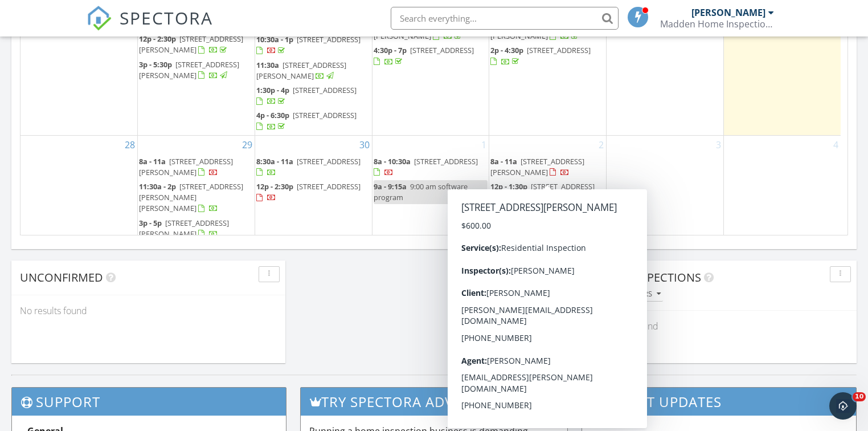 The image size is (868, 431). Describe the element at coordinates (431, 189) in the screenshot. I see `td: Go to October 1, 2025` at that location.